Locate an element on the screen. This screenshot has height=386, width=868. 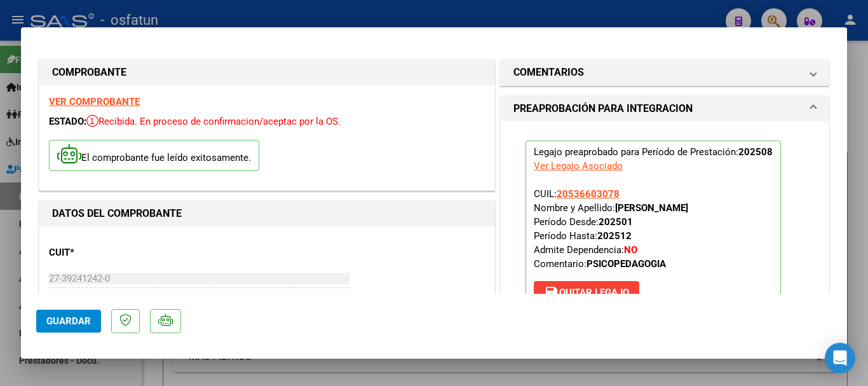
mat-expansion-panel-header: PREAPROBACIÓN PARA INTEGRACION is located at coordinates (665, 108).